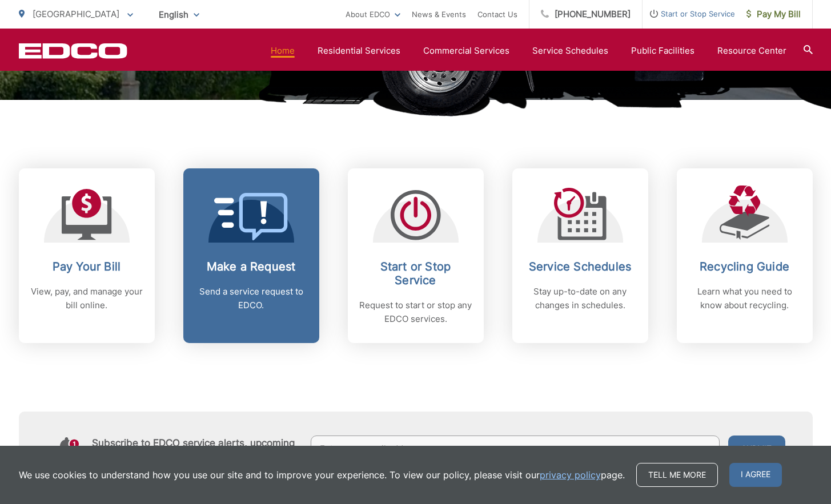 The width and height of the screenshot is (831, 504). Describe the element at coordinates (570, 475) in the screenshot. I see `a: privacy policy` at that location.